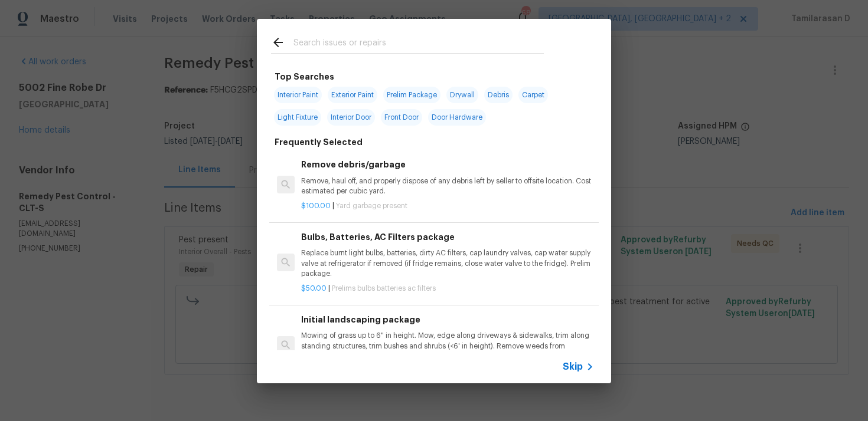 The image size is (868, 421). What do you see at coordinates (316, 206) in the screenshot?
I see `span: $100.00` at bounding box center [316, 206].